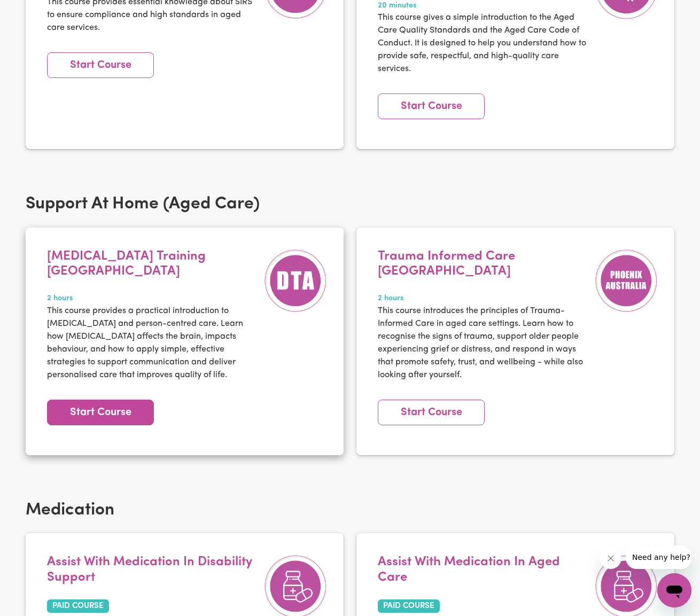 Image resolution: width=700 pixels, height=616 pixels. I want to click on h2: Medication, so click(350, 510).